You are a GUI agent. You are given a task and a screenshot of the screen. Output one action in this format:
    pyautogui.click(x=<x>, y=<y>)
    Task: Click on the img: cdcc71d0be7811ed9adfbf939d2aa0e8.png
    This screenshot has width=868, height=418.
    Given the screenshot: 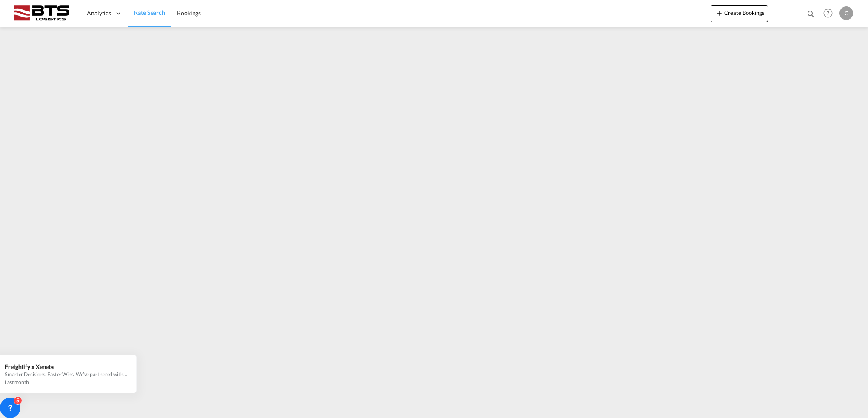 What is the action you would take?
    pyautogui.click(x=41, y=13)
    